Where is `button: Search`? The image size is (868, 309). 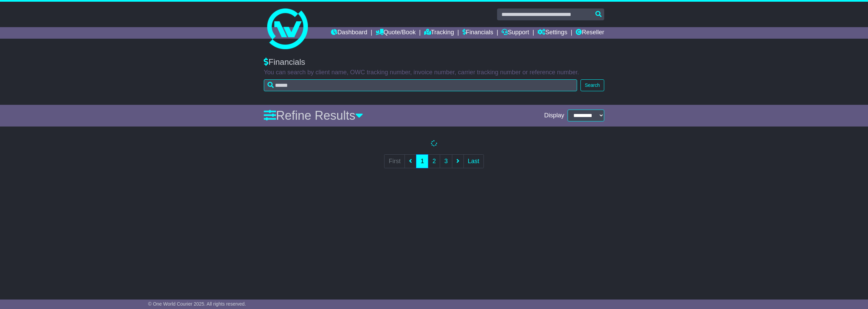
button: Search is located at coordinates (592, 85).